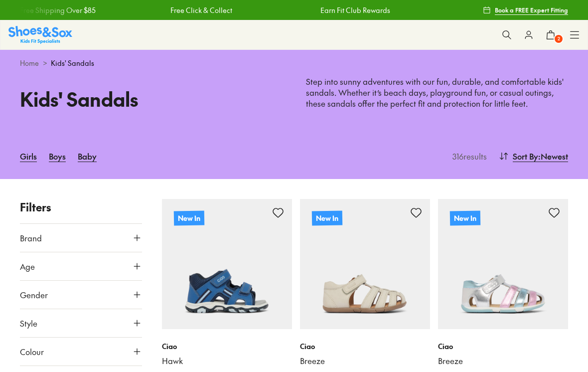 The width and height of the screenshot is (588, 372). I want to click on span: Style, so click(29, 323).